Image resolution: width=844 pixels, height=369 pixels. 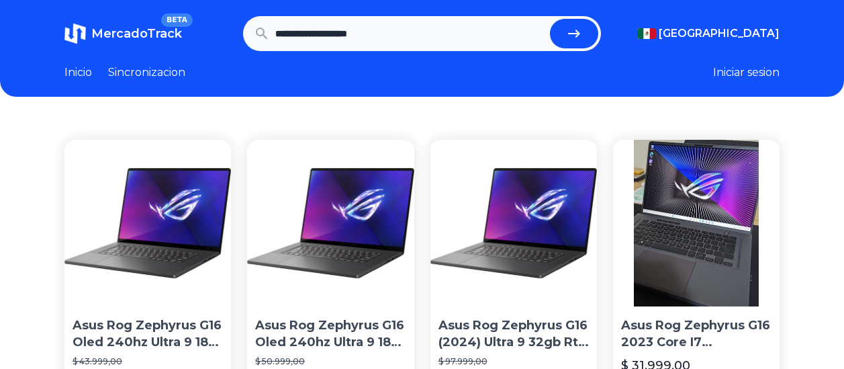 I want to click on img: MercadoTrack, so click(x=75, y=34).